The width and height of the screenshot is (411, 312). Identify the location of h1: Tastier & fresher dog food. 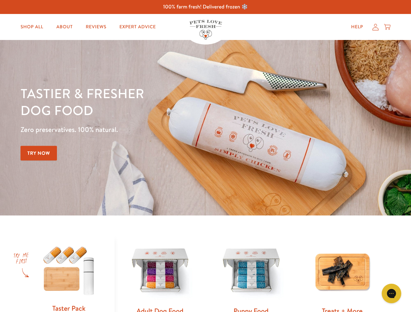
(144, 102).